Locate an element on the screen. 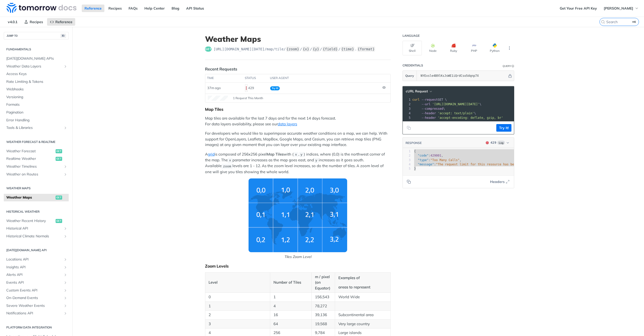  span: Realtime Weather is located at coordinates (30, 159).